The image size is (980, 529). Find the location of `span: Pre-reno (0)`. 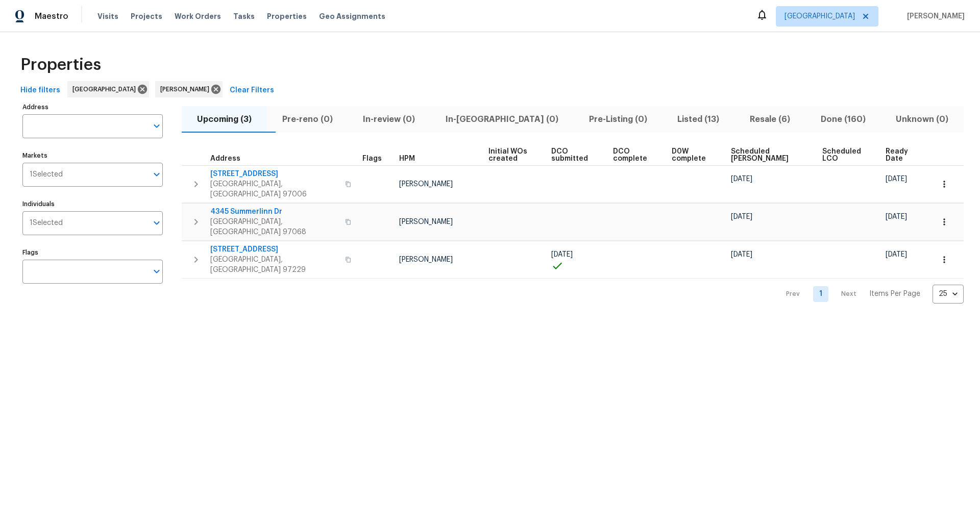

span: Pre-reno (0) is located at coordinates (307, 120).